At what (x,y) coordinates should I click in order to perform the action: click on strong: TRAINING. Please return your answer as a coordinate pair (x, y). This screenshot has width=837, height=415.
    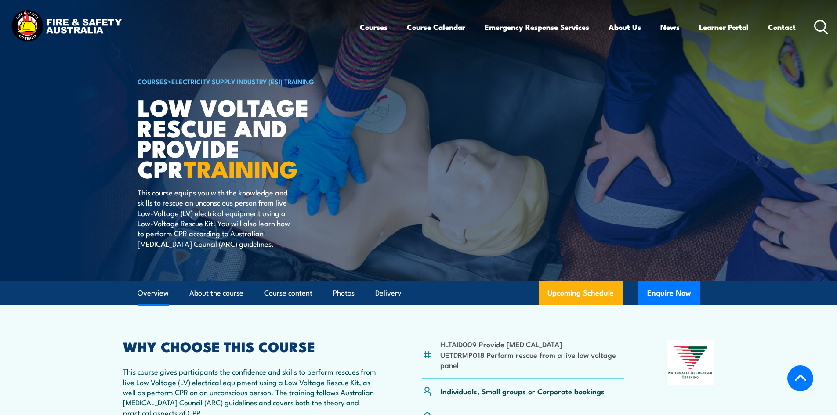
    Looking at the image, I should click on (241, 168).